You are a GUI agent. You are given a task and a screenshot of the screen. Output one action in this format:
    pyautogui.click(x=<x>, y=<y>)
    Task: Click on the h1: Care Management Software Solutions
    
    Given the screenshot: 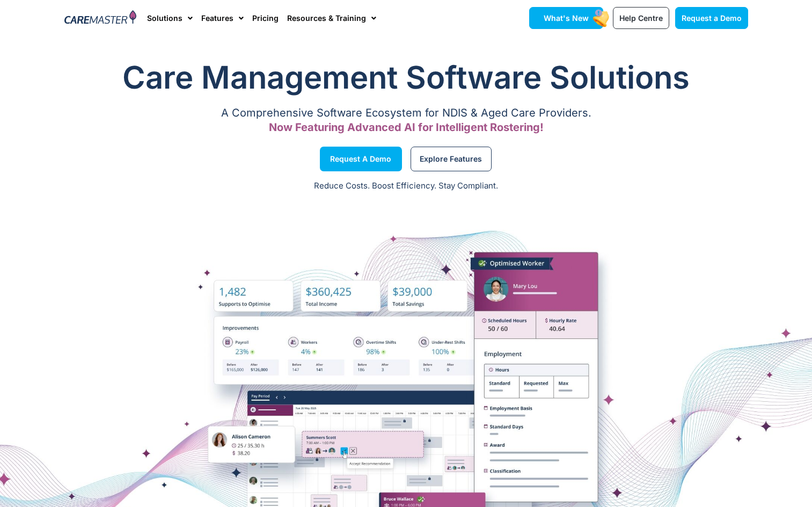 What is the action you would take?
    pyautogui.click(x=406, y=77)
    